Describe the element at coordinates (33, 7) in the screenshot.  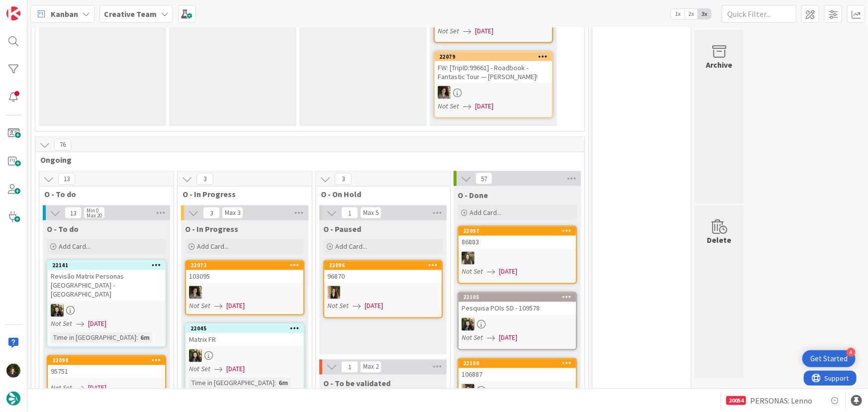
I see `span: Support` at that location.